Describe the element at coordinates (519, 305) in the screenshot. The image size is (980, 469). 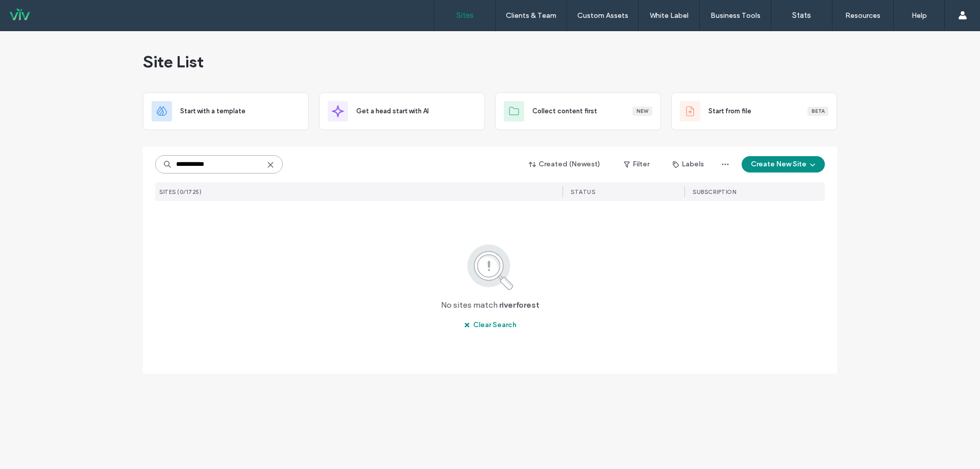
I see `span: riverforest` at that location.